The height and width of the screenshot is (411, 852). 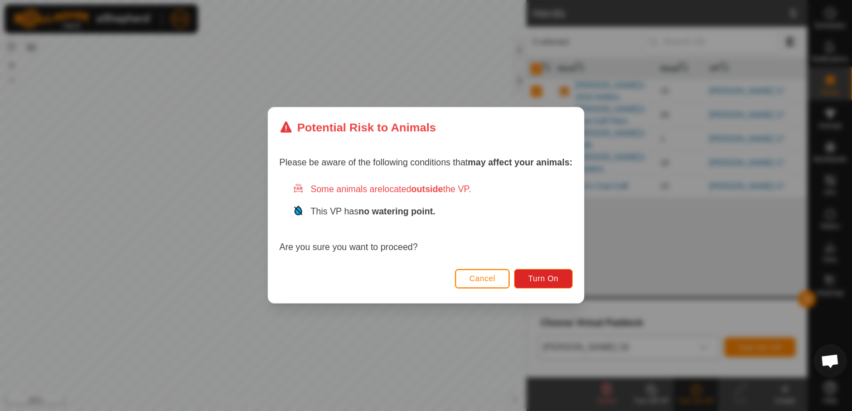 I want to click on div: Some animals are, so click(x=433, y=190).